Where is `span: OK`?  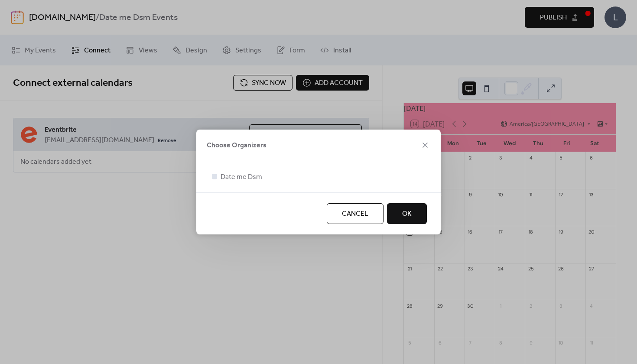 span: OK is located at coordinates (407, 214).